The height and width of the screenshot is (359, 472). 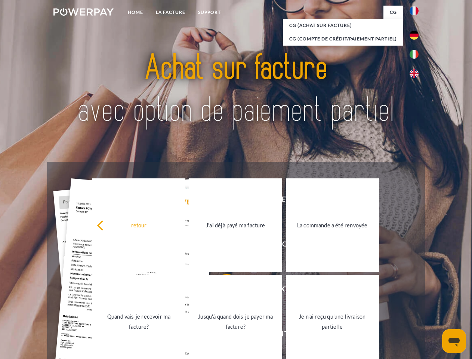 What do you see at coordinates (135, 12) in the screenshot?
I see `a: Home` at bounding box center [135, 12].